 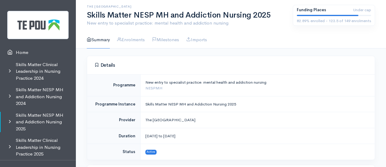 What do you see at coordinates (362, 10) in the screenshot?
I see `span: Under cap` at bounding box center [362, 10].